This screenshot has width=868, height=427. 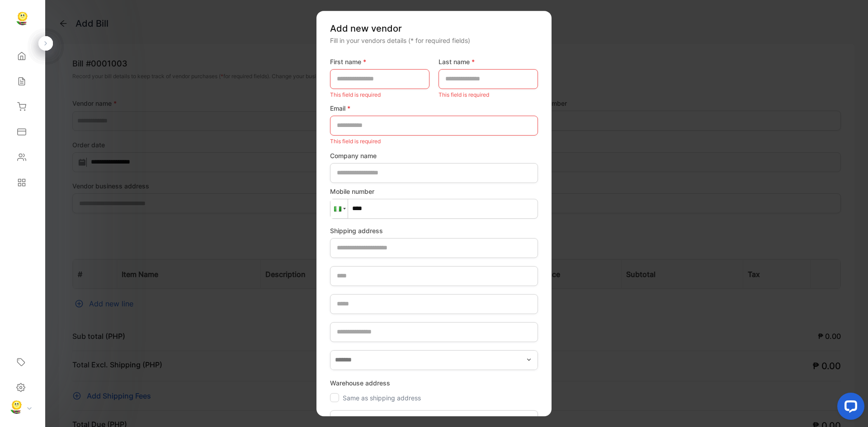 What do you see at coordinates (434, 155) in the screenshot?
I see `label: Company name` at bounding box center [434, 155].